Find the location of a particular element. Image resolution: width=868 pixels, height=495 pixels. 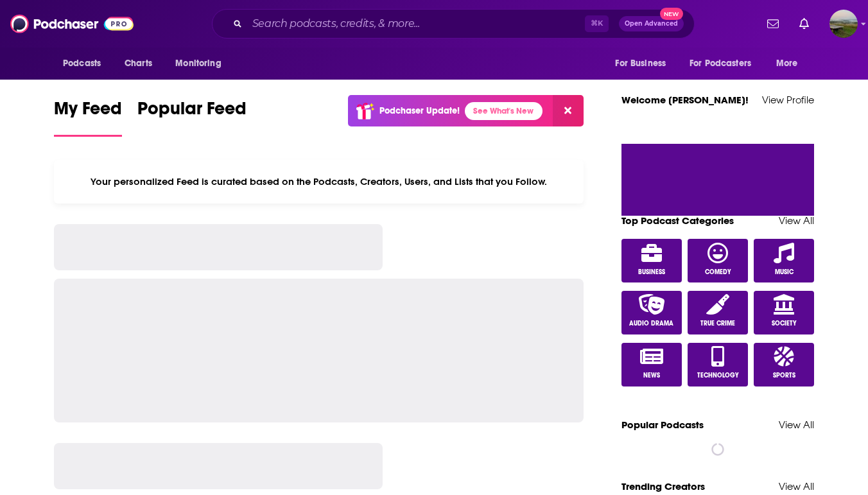

a: Podchaser - Follow, Share and Rate Podcasts is located at coordinates (72, 24).